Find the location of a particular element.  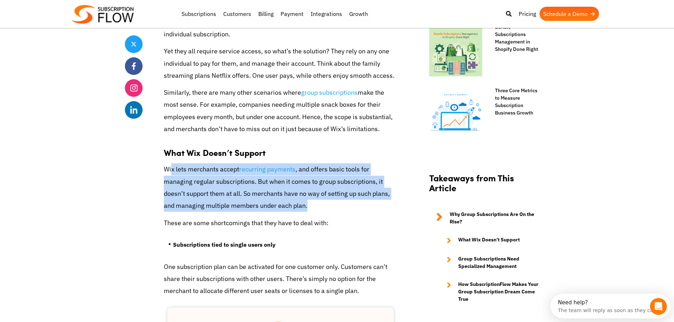

a: Bundle Subscriptions Management in Shopify Done Right is located at coordinates (515, 38).